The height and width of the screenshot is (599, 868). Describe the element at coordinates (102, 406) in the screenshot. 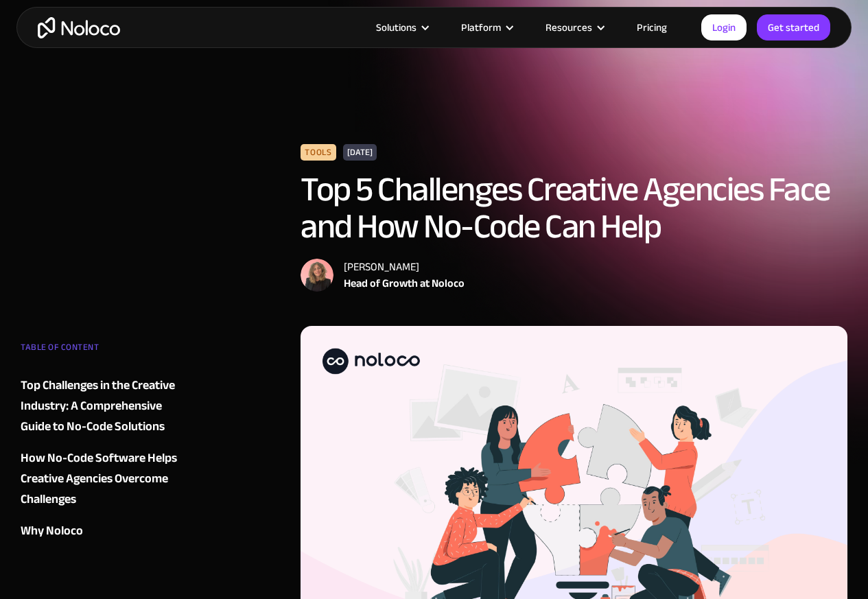

I see `div: Top Challenges in the Creative Industry: A Comprehensive Guide to No-Code Solutions` at that location.